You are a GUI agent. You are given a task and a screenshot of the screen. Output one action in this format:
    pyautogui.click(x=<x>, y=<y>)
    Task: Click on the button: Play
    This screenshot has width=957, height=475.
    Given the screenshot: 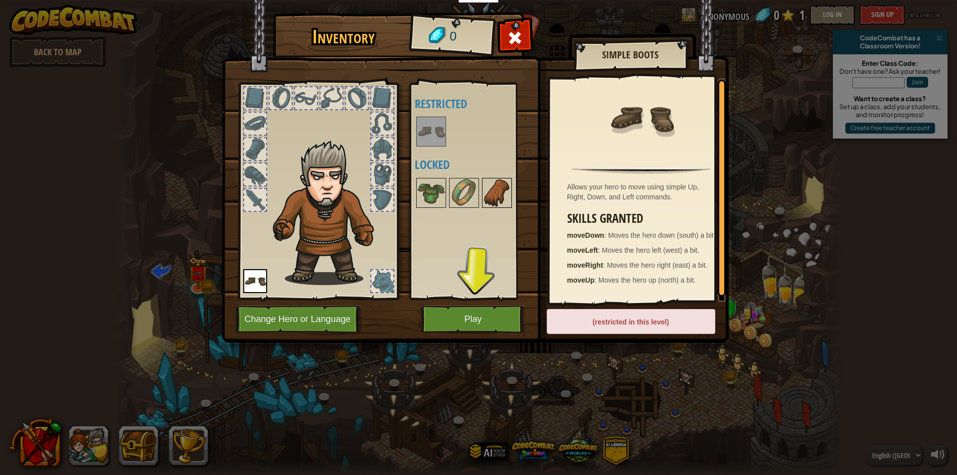 What is the action you would take?
    pyautogui.click(x=473, y=319)
    